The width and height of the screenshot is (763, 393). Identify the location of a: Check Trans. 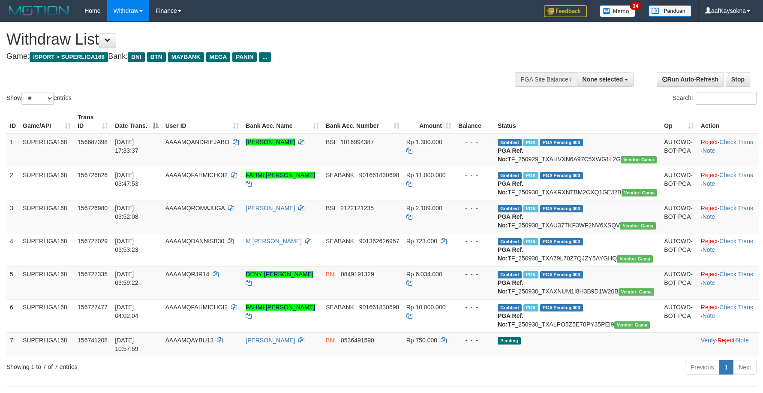
(736, 175).